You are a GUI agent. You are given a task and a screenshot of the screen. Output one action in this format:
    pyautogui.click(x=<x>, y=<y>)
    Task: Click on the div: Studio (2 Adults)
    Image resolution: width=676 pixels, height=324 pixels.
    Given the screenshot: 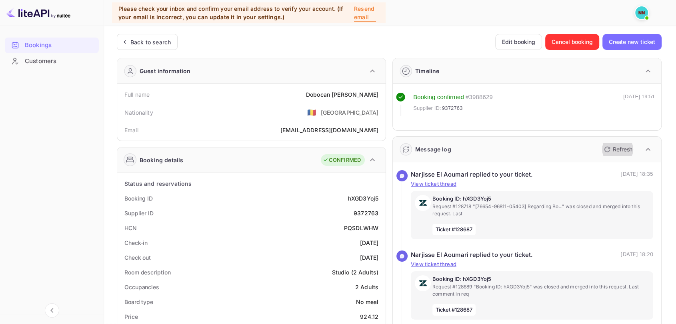 What is the action you would take?
    pyautogui.click(x=355, y=272)
    